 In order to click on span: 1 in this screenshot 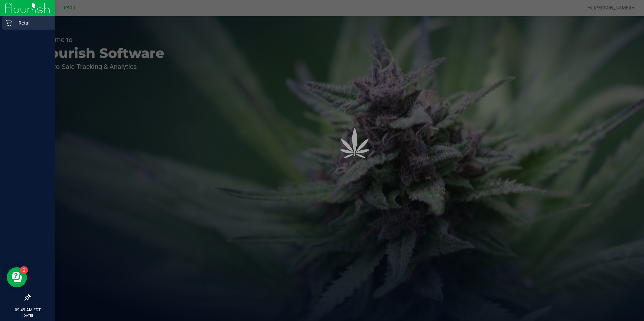, I will do `click(4, 3)`.